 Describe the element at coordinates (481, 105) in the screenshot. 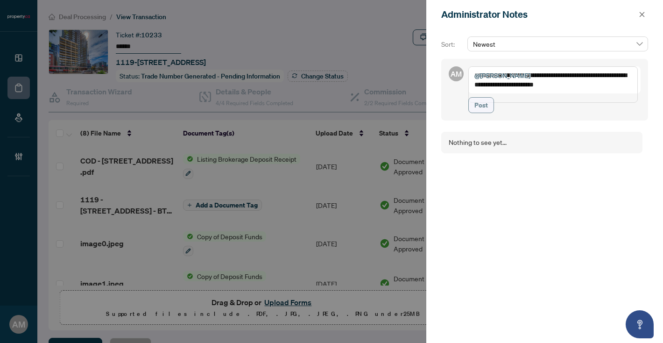

I see `button: Post` at that location.